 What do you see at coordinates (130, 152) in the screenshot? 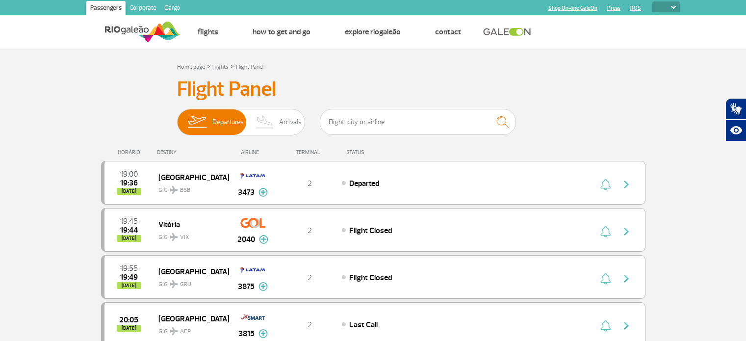
I see `div: HORÁRIO` at bounding box center [130, 152].